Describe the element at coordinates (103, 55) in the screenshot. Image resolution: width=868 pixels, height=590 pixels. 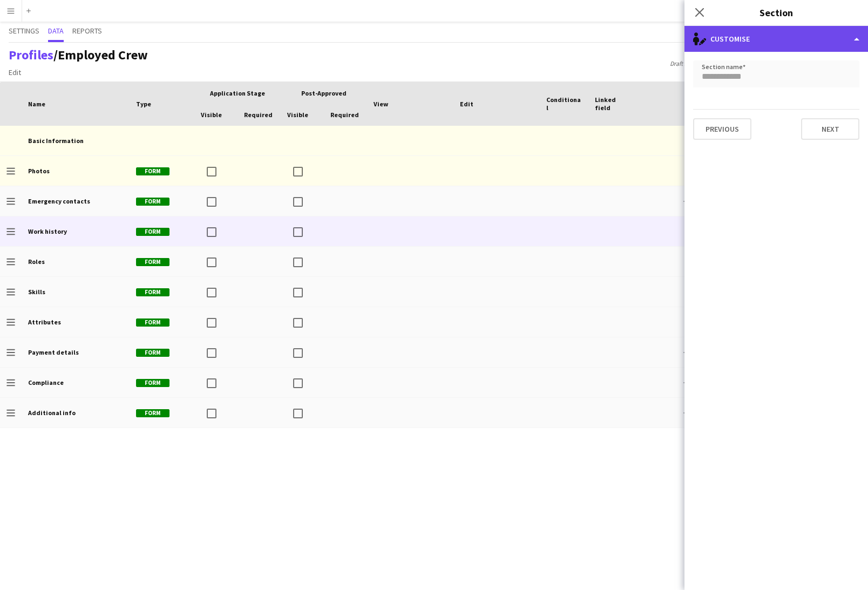
I see `span: Employed Crew` at that location.